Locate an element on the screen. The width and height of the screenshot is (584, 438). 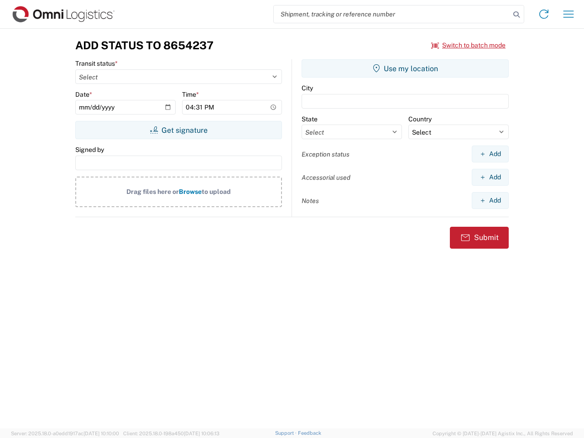
button: Submit is located at coordinates (479, 238).